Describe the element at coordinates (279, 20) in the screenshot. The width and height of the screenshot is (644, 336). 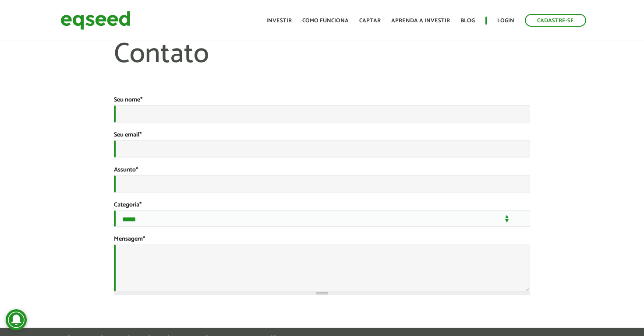
I see `a: Investir` at that location.